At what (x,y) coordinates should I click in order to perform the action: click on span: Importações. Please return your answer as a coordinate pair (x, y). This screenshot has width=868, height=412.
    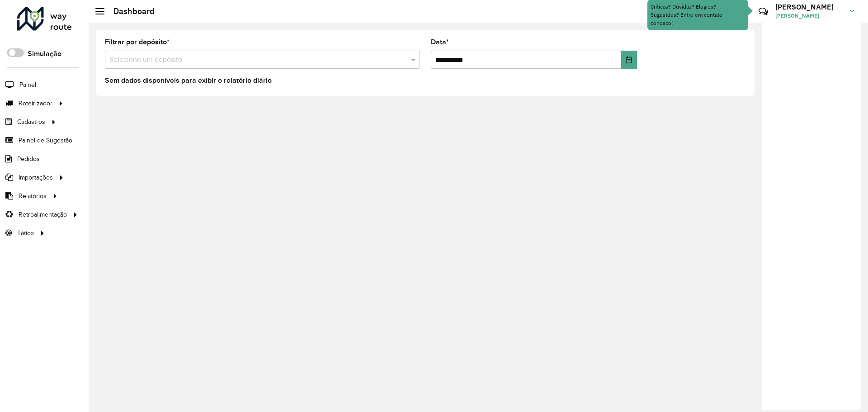
    Looking at the image, I should click on (36, 177).